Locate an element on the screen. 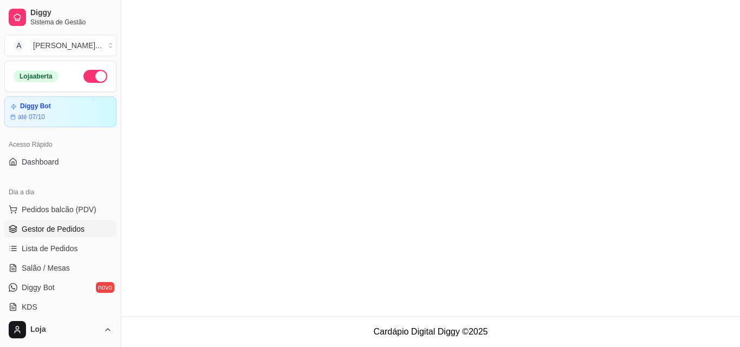 The width and height of the screenshot is (740, 347). a: KDS is located at coordinates (60, 307).